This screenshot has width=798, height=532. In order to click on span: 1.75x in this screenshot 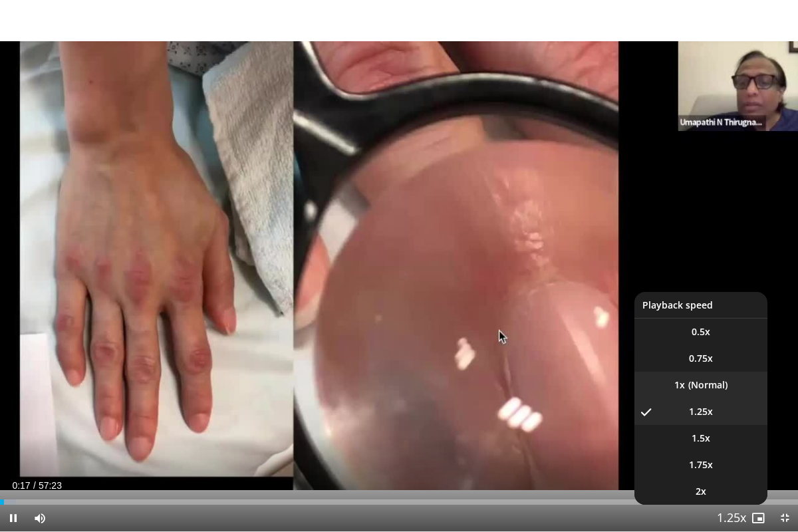, I will do `click(701, 464)`.